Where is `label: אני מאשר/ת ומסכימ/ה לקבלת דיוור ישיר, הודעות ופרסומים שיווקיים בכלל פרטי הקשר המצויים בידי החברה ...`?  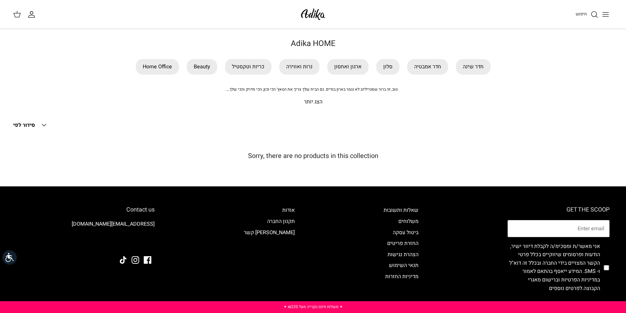 label: אני מאשר/ת ומסכימ/ה לקבלת דיוור ישיר, הודעות ופרסומים שיווקיים בכלל פרטי הקשר המצויים בידי החברה ... is located at coordinates (554, 268).